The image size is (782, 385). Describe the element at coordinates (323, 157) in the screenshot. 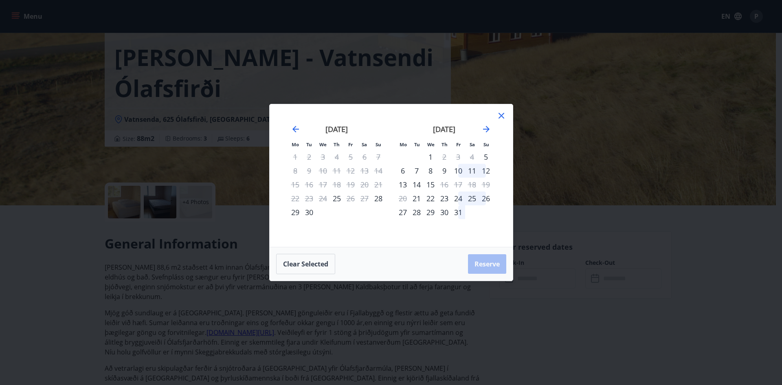

I see `td: Not available. Wednesday, September 3, 2025` at that location.